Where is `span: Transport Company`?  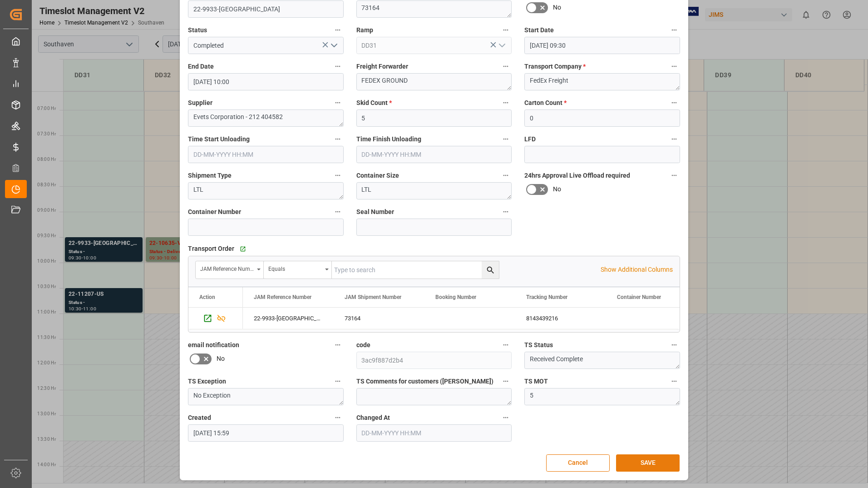 span: Transport Company is located at coordinates (555, 66).